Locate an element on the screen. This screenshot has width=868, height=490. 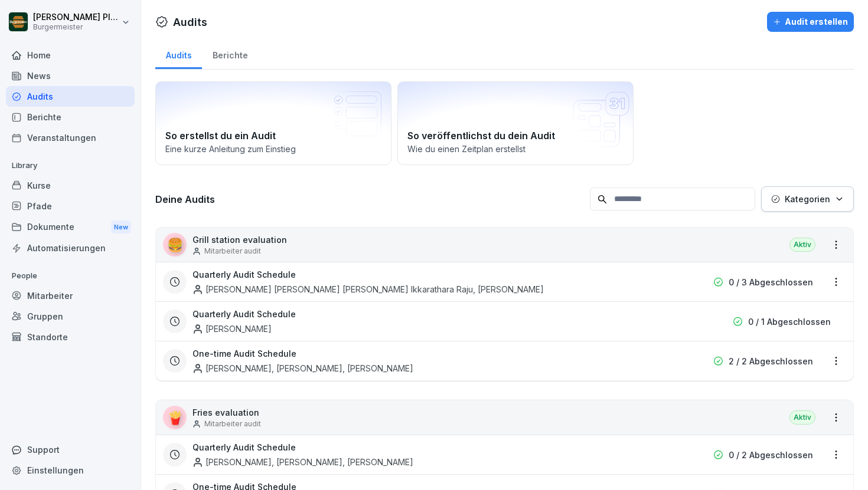
p: 0 / 1 Abgeschlossen is located at coordinates (789, 322).